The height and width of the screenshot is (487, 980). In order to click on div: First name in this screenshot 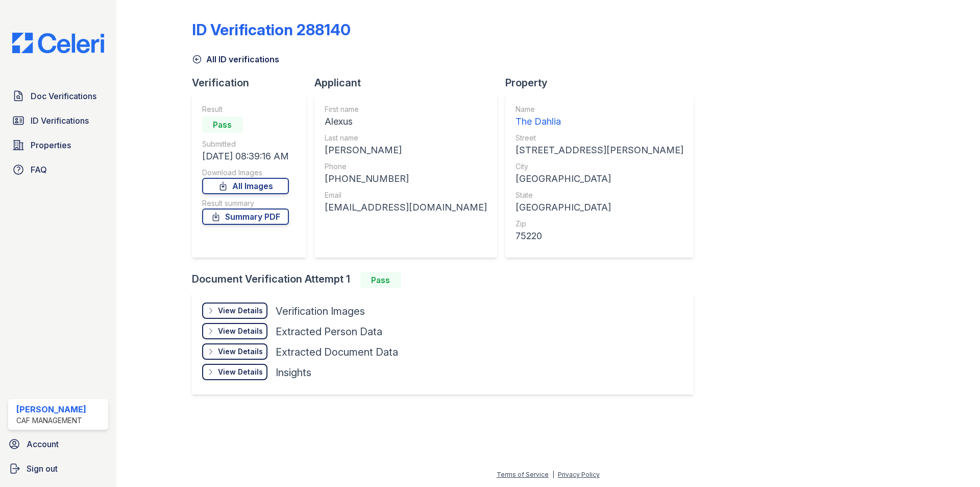, I will do `click(406, 110)`.